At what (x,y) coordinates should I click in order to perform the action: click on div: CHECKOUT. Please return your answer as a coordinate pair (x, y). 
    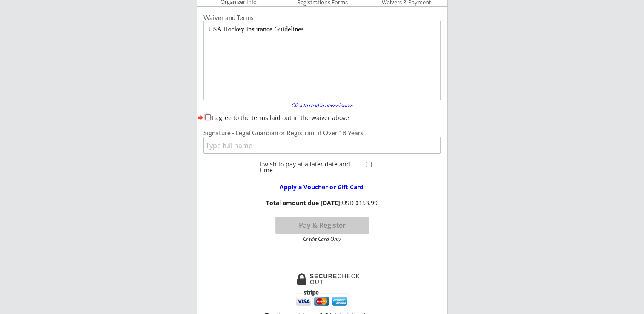
    Looking at the image, I should click on (335, 279).